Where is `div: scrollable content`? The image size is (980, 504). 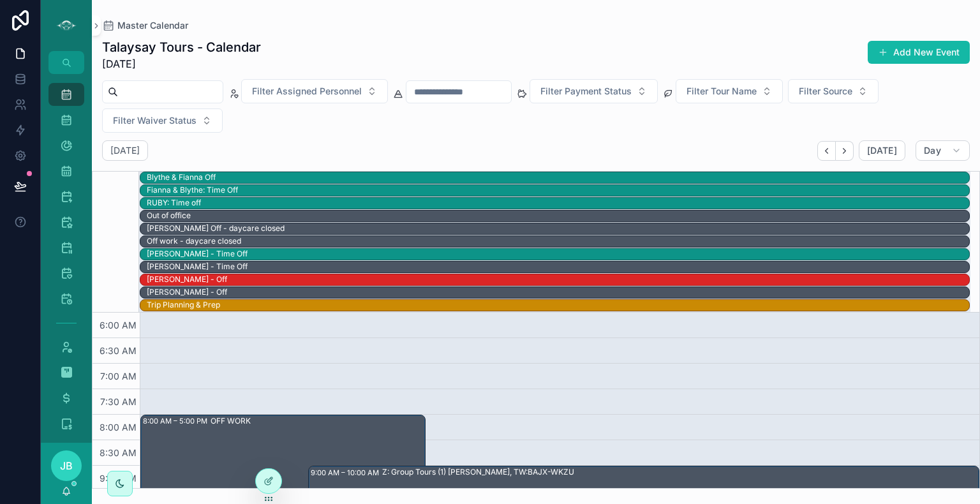 div: scrollable content is located at coordinates (66, 259).